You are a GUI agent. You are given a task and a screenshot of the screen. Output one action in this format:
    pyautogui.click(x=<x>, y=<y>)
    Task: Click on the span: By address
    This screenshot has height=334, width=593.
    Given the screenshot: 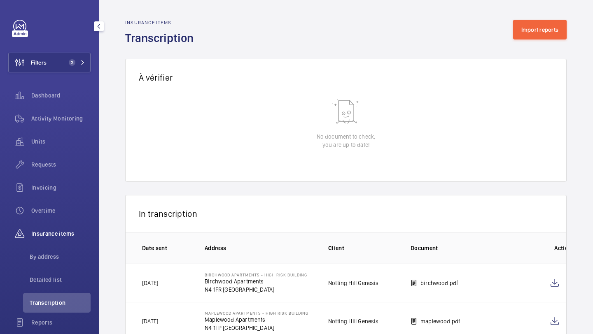 What is the action you would take?
    pyautogui.click(x=60, y=257)
    